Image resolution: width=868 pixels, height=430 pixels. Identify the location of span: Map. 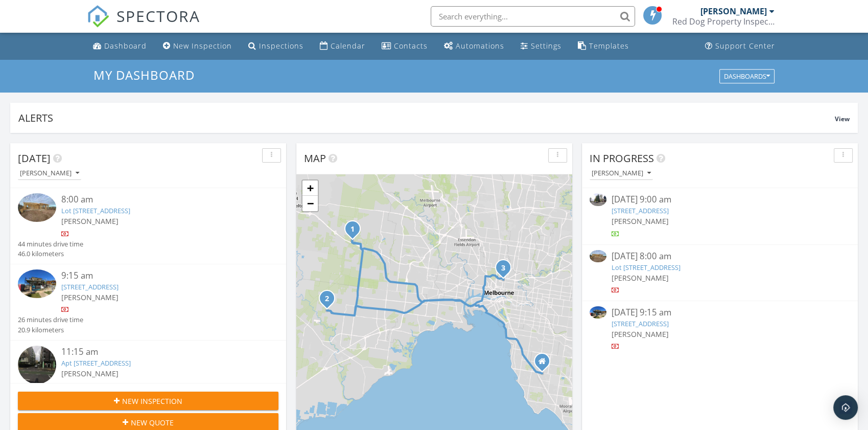
(315, 158).